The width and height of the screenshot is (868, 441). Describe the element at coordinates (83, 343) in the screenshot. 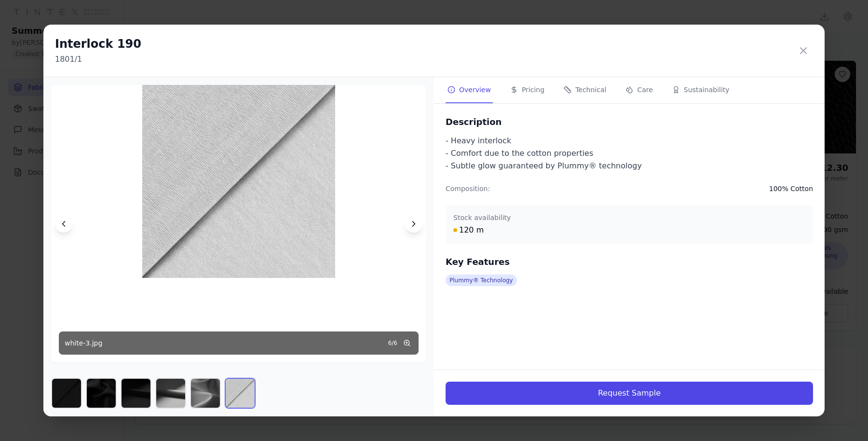

I see `span: white-3.jpg` at that location.